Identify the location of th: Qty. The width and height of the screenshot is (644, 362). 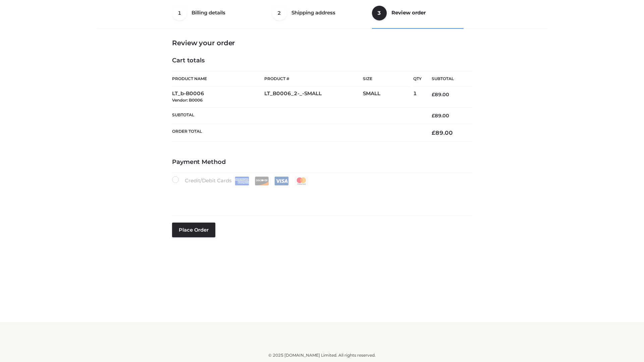
(417, 79).